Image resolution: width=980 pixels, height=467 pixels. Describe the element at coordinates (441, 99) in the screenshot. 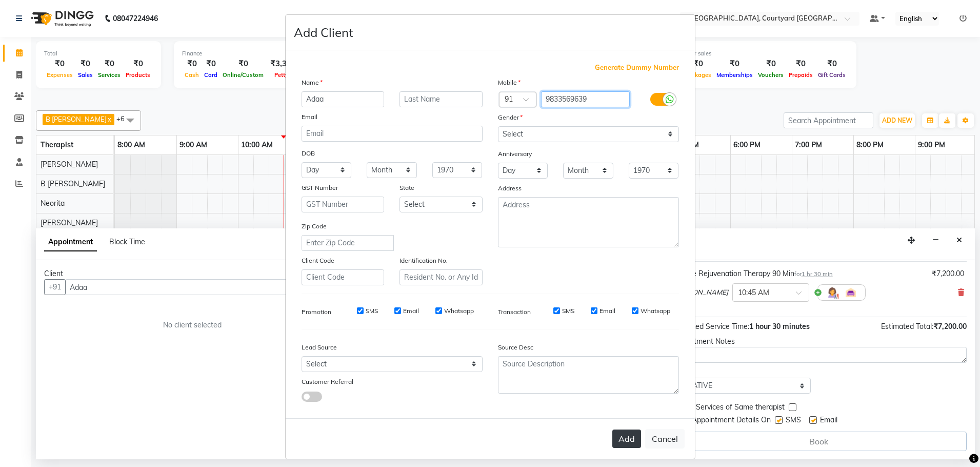

I see `input: Last Name` at that location.